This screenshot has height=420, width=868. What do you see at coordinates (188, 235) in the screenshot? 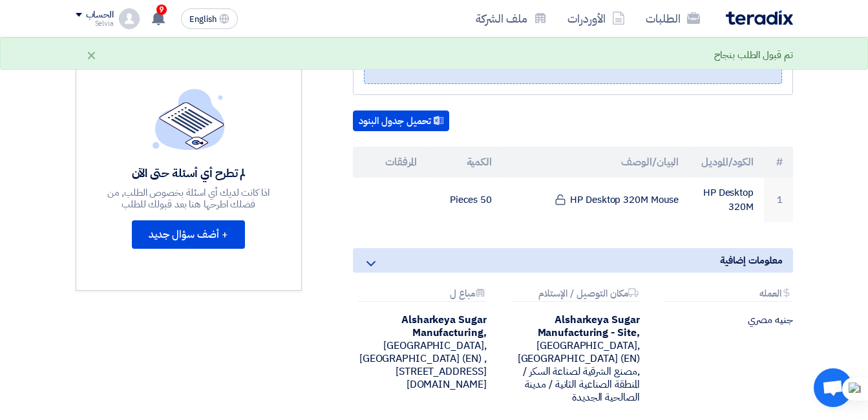
I see `button: + أضف سؤال جديد` at bounding box center [188, 235].